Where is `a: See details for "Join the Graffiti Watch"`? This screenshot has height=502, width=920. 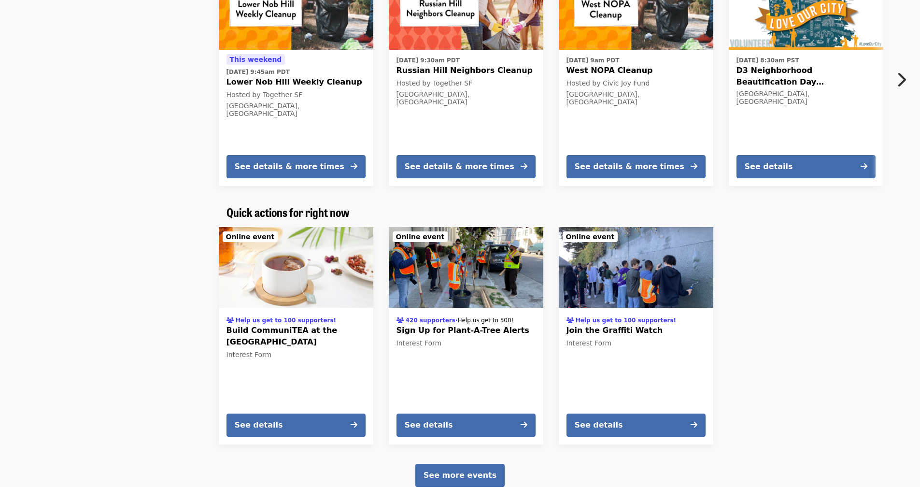
a: See details for "Join the Graffiti Watch" is located at coordinates (636, 336).